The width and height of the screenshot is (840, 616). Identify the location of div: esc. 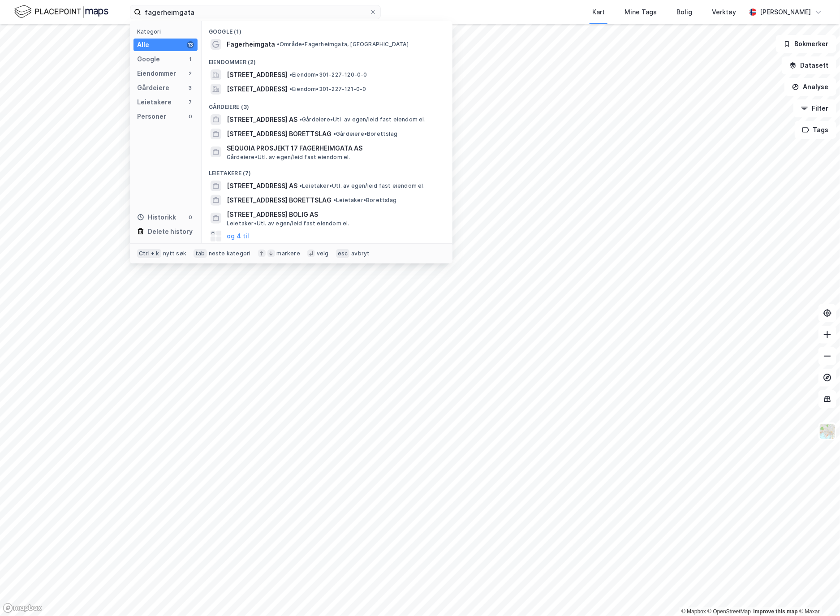
(343, 254).